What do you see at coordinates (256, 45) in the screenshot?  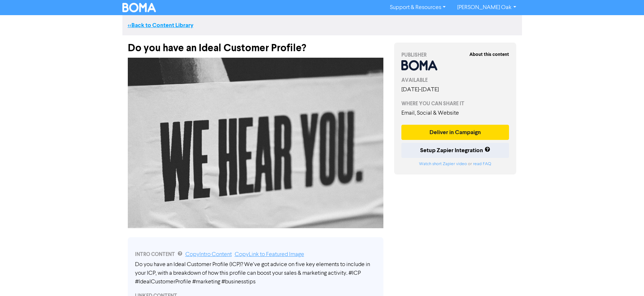 I see `div: Do you have an Ideal Customer Profile?` at bounding box center [256, 45].